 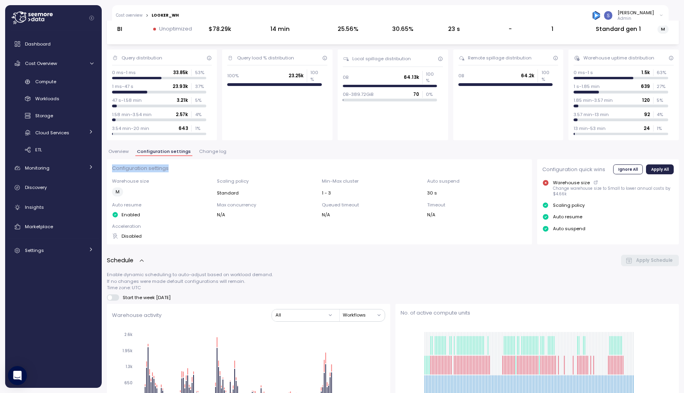 What do you see at coordinates (53, 132) in the screenshot?
I see `a: Cloud Services` at bounding box center [53, 132].